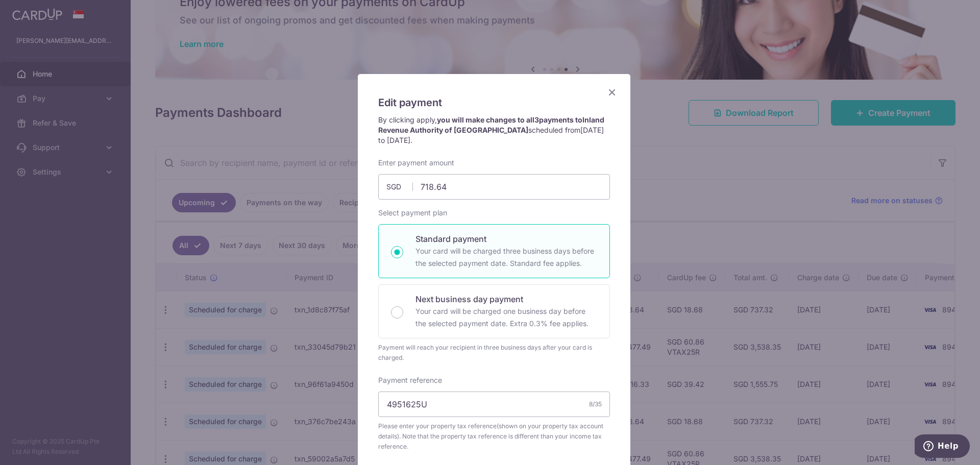 This screenshot has height=465, width=980. Describe the element at coordinates (537, 120) in the screenshot. I see `span: 3` at that location.